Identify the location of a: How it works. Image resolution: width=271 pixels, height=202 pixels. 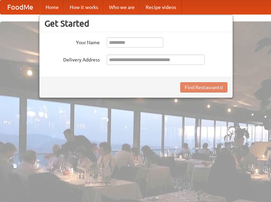
(84, 7).